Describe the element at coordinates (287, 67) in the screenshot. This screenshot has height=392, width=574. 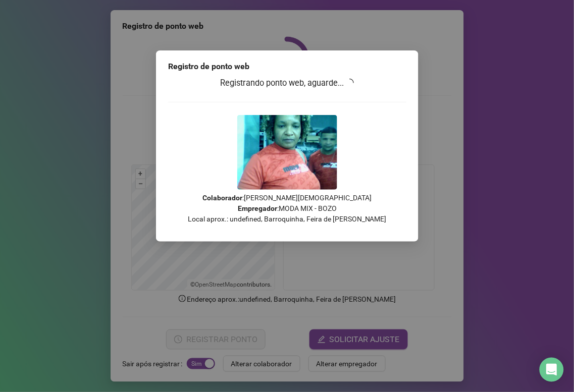
I see `div: Registro de ponto web` at that location.